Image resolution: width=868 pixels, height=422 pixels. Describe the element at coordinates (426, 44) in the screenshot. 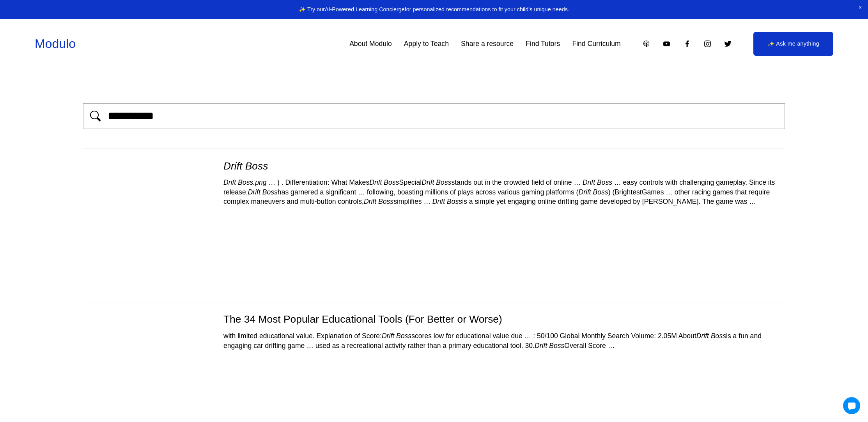

I see `a: Apply to Teach` at that location.